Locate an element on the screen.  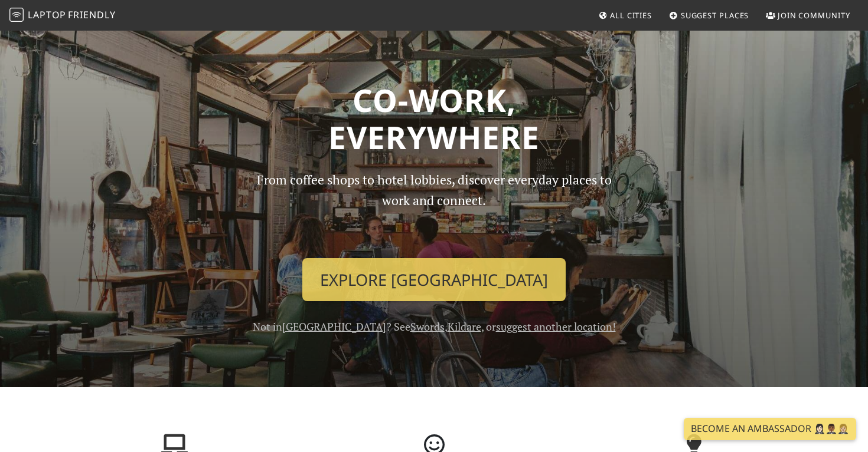
span: Suggest Places is located at coordinates (715, 15).